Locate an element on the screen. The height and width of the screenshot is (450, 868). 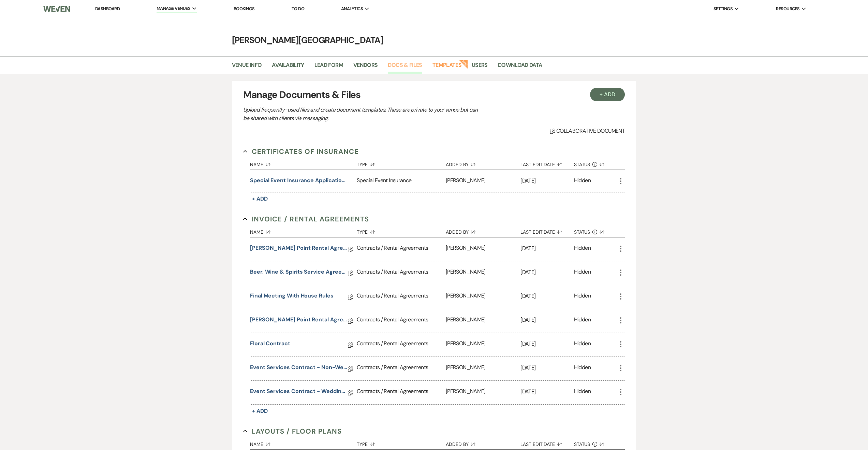
a: Event Services Contract - Weddings is located at coordinates (298, 392).